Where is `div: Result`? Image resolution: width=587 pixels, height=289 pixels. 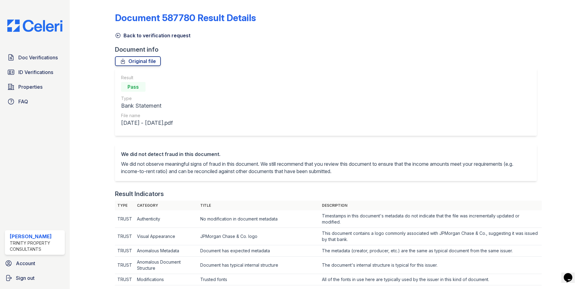 div: Result is located at coordinates (147, 78).